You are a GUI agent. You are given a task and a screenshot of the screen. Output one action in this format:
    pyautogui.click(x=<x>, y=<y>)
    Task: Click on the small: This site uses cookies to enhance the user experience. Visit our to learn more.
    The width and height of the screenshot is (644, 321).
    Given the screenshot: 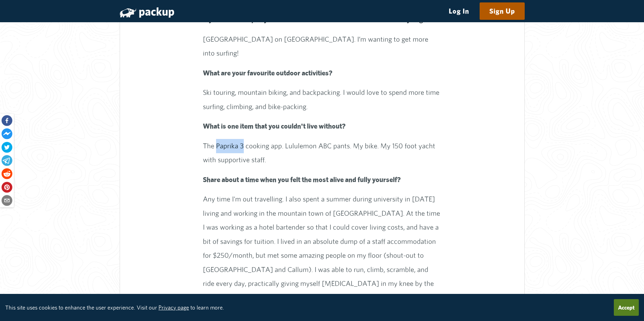 What is the action you would take?
    pyautogui.click(x=114, y=307)
    